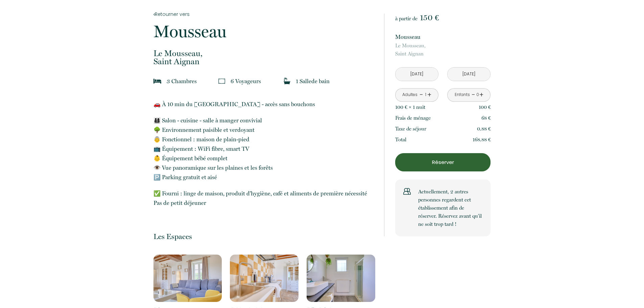  I want to click on span: 150 €, so click(429, 18).